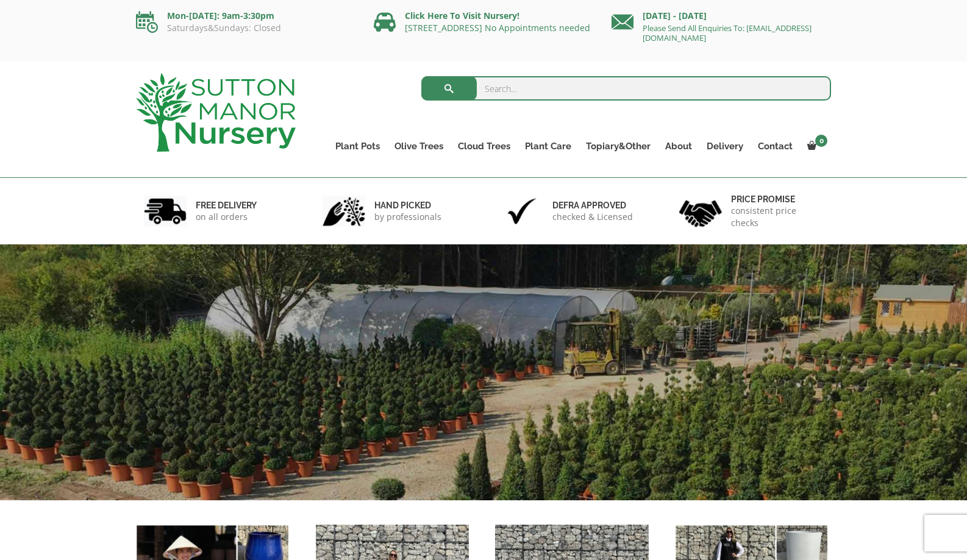  Describe the element at coordinates (618, 146) in the screenshot. I see `a: Topiary&Other` at that location.